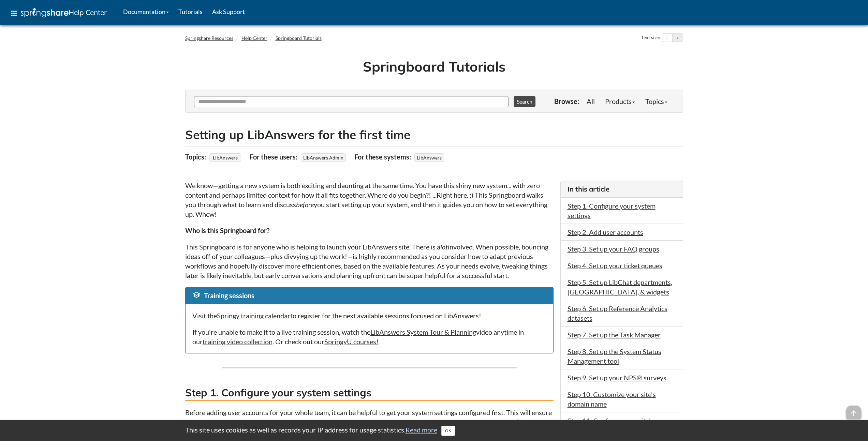 The height and width of the screenshot is (441, 868). What do you see at coordinates (351, 341) in the screenshot?
I see `a: SpringyU courses!` at bounding box center [351, 341].